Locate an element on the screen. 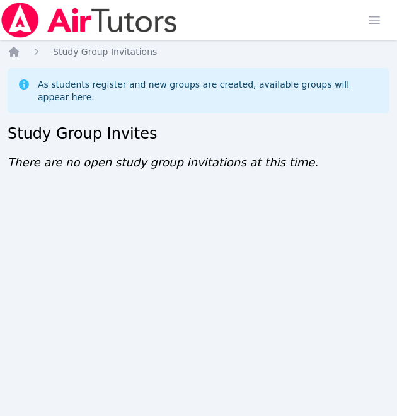 Image resolution: width=397 pixels, height=416 pixels. nav: Breadcrumb is located at coordinates (199, 52).